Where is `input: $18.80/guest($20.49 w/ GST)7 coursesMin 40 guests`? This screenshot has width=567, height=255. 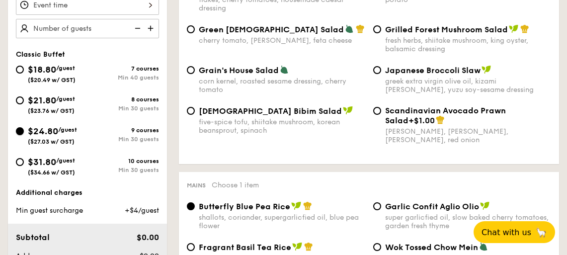
input: $18.80/guest($20.49 w/ GST)7 coursesMin 40 guests is located at coordinates (20, 70).